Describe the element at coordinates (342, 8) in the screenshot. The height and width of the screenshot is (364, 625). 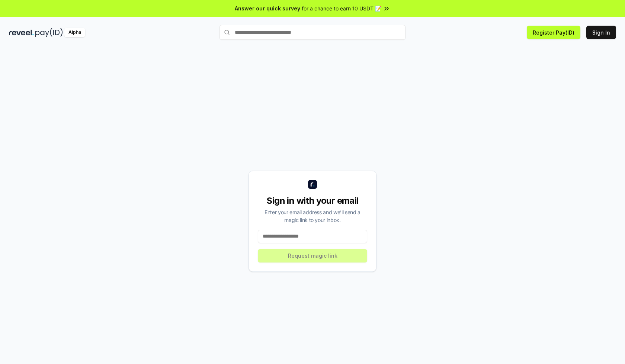
I see `span: for a chance to earn 10 USDT 📝` at that location.